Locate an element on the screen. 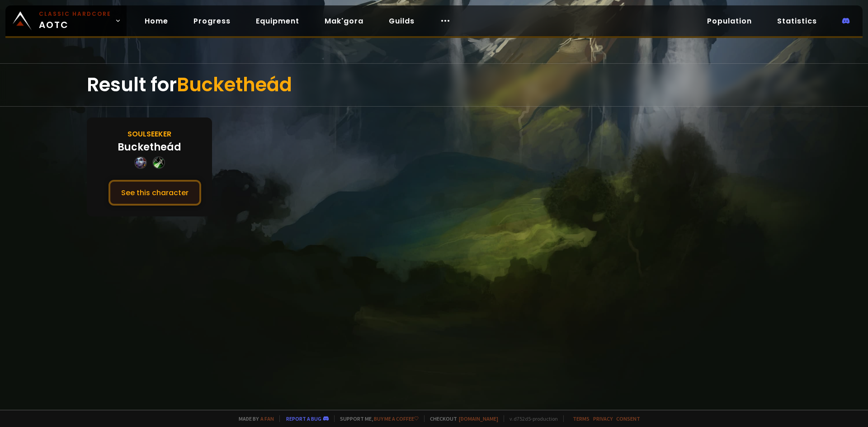 The height and width of the screenshot is (427, 868). a: Progress is located at coordinates (212, 21).